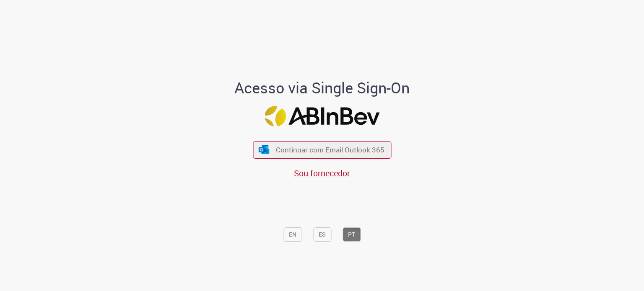 Image resolution: width=644 pixels, height=291 pixels. I want to click on h1: Acesso via Single Sign-On, so click(322, 88).